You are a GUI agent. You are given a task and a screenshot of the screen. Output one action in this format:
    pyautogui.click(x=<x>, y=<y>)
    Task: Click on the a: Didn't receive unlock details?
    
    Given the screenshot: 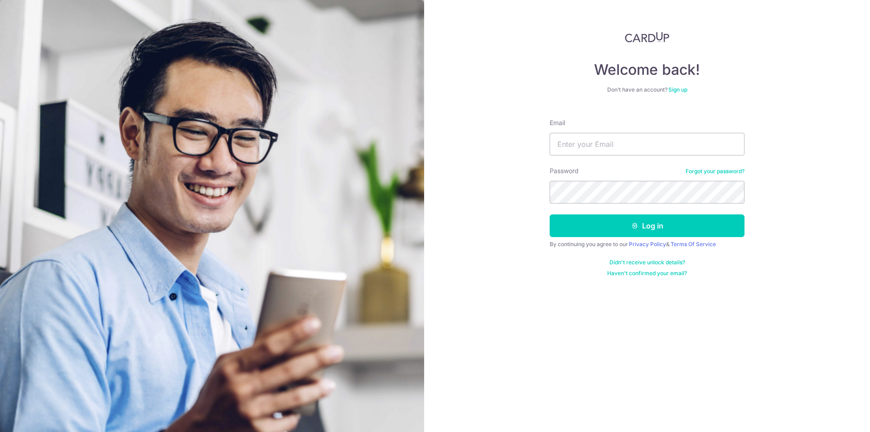 What is the action you would take?
    pyautogui.click(x=647, y=262)
    